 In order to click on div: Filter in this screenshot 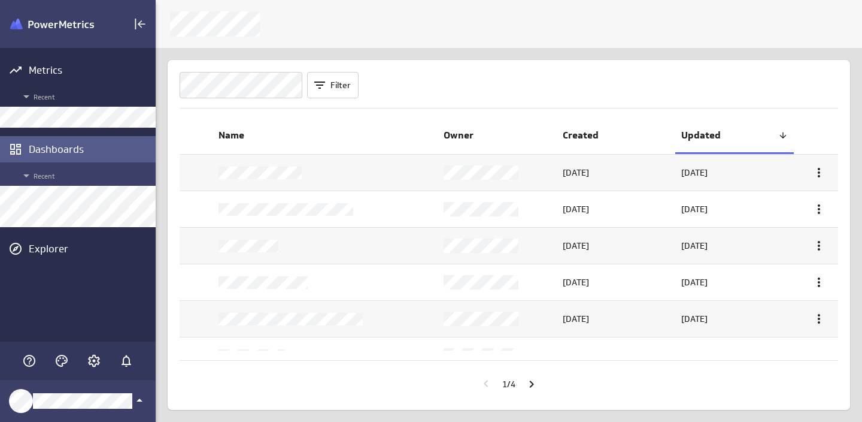, I will do `click(333, 85)`.